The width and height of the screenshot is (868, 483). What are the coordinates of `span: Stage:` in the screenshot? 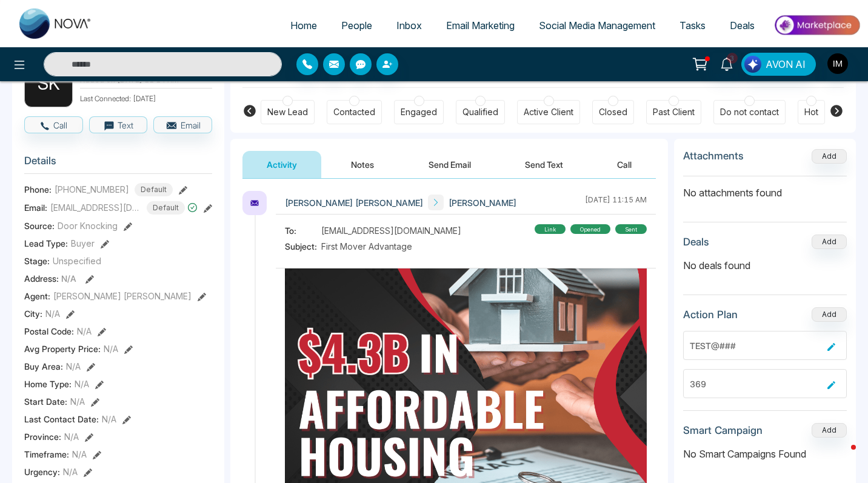 It's located at (37, 260).